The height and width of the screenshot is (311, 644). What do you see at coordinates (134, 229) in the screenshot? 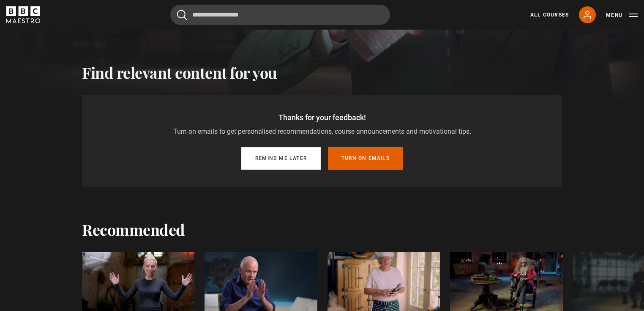
I see `h2: Recommended` at bounding box center [134, 229].